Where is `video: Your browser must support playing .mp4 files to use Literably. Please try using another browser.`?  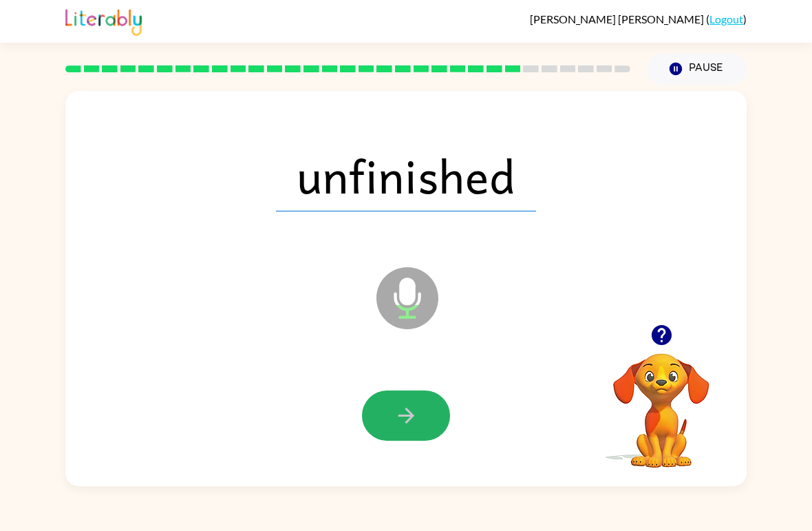 video: Your browser must support playing .mp4 files to use Literably. Please try using another browser. is located at coordinates (661, 401).